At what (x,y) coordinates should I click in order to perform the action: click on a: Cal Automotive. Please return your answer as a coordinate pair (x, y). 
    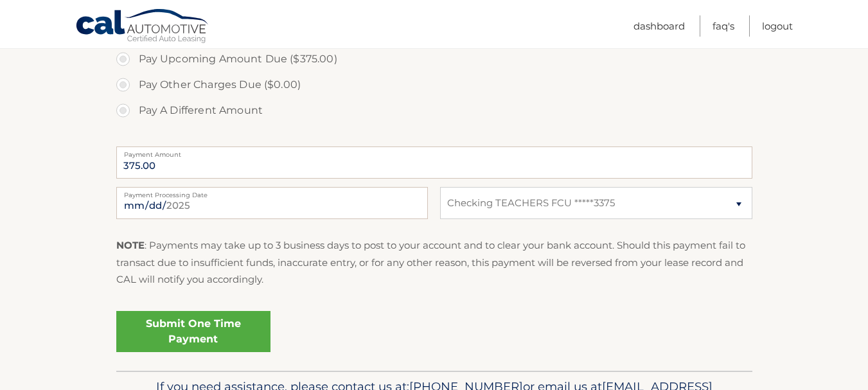
    Looking at the image, I should click on (143, 27).